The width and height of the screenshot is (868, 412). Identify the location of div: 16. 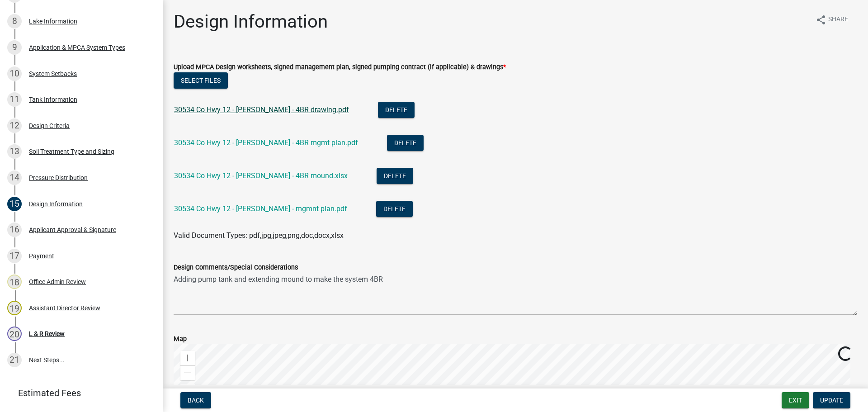
(14, 230).